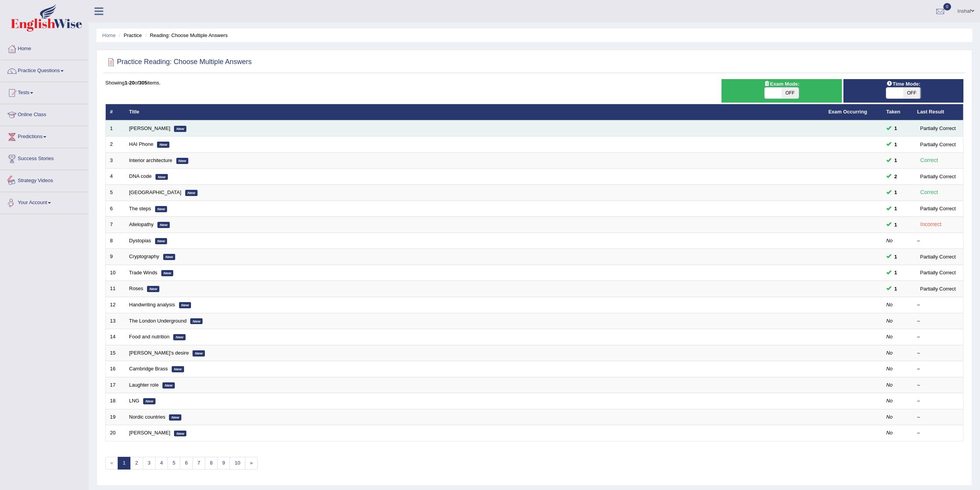 The width and height of the screenshot is (980, 490). I want to click on a: Food and nutrition, so click(149, 336).